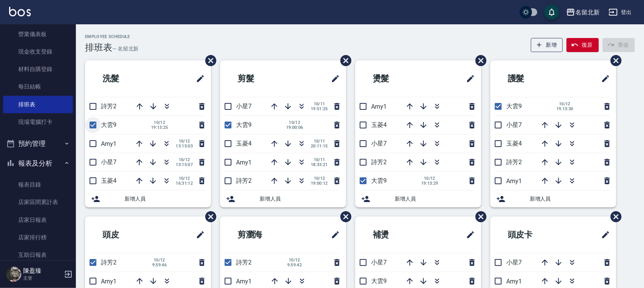  What do you see at coordinates (184, 146) in the screenshot?
I see `span: 13:15:03` at bounding box center [184, 146].